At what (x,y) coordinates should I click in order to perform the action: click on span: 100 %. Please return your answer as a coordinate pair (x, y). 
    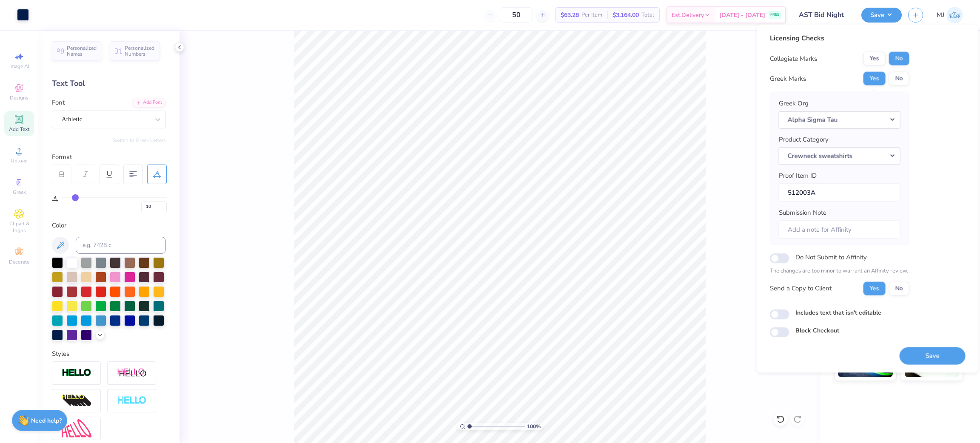
    Looking at the image, I should click on (533, 426).